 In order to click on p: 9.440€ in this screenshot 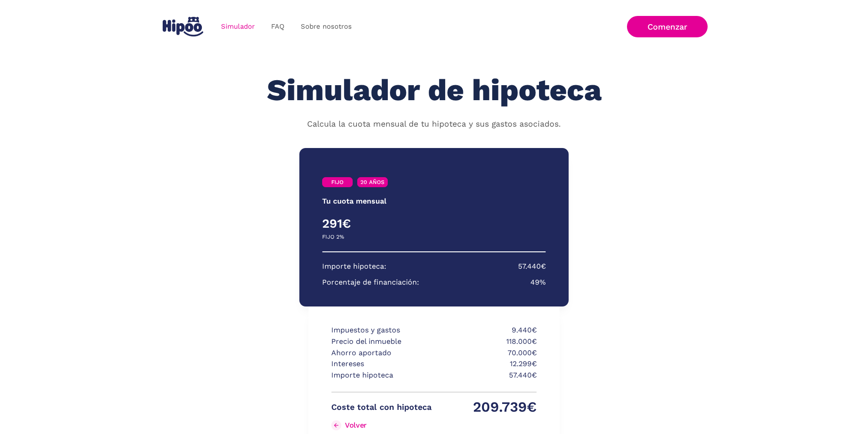, I will do `click(487, 330)`.